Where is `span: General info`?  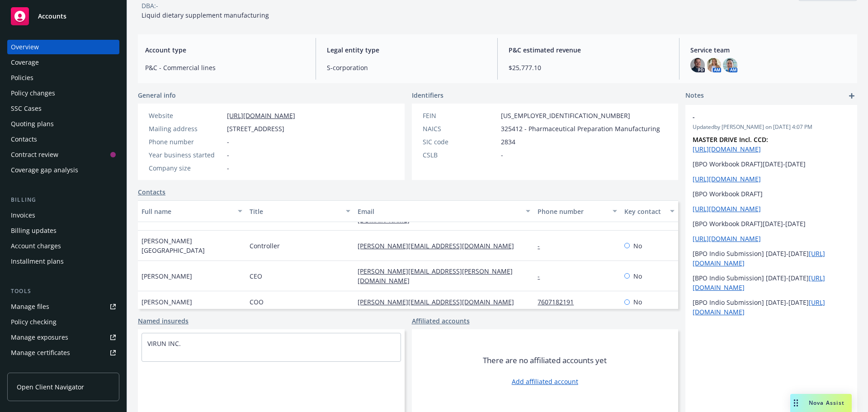
span: General info is located at coordinates (157, 95).